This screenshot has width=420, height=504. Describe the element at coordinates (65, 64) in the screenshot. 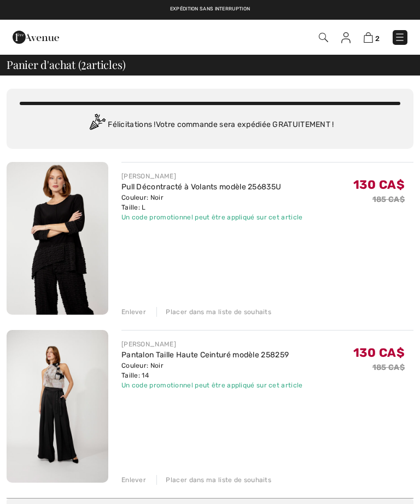

I see `span: Panier d'achat ( articles)` at that location.